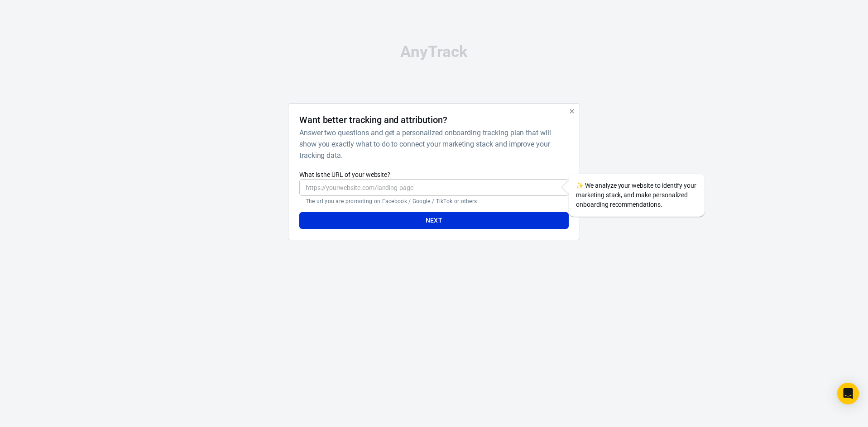 The image size is (868, 427). Describe the element at coordinates (433, 174) in the screenshot. I see `label: What is the URL of your website?` at that location.